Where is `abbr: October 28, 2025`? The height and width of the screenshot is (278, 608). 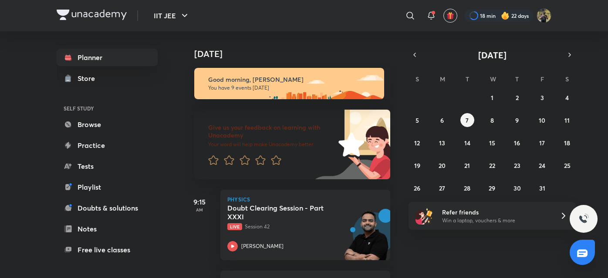
abbr: October 28, 2025 is located at coordinates (467, 188).